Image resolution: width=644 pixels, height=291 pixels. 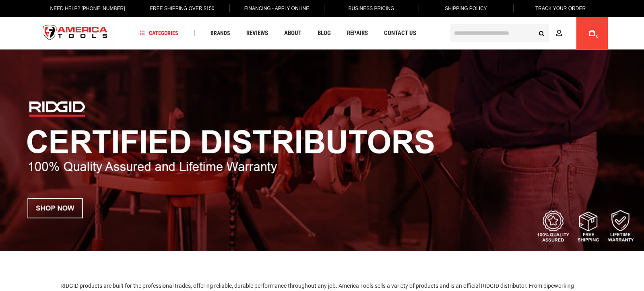 I want to click on a: Categories, so click(x=159, y=33).